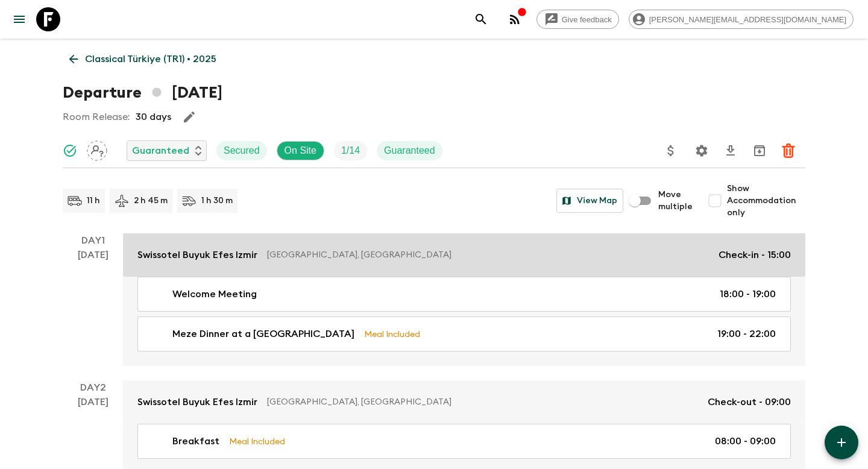 Image resolution: width=868 pixels, height=469 pixels. I want to click on p: 30 days, so click(153, 117).